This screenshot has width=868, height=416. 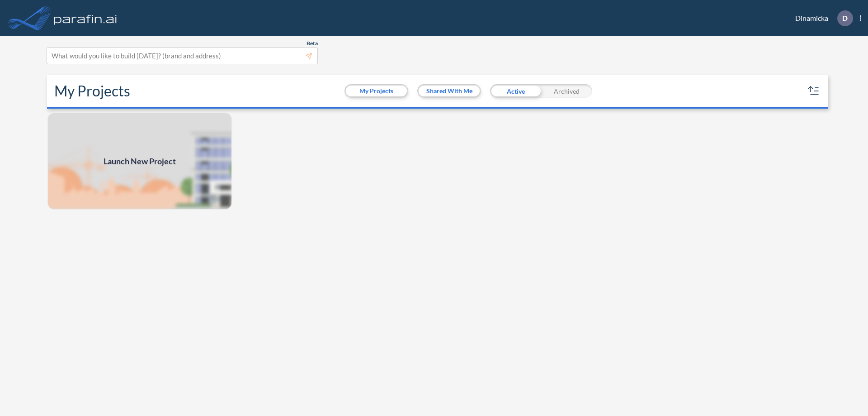 I want to click on button: sort, so click(x=814, y=91).